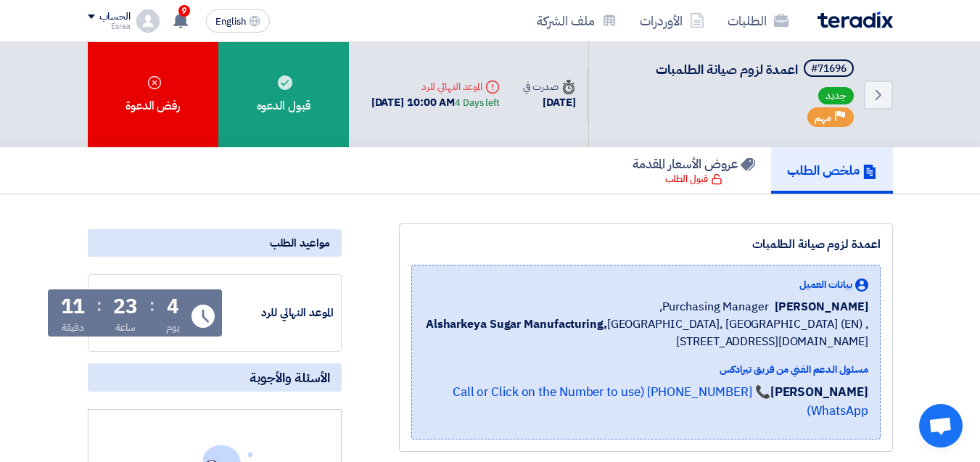  I want to click on div: قبول الطلب, so click(694, 179).